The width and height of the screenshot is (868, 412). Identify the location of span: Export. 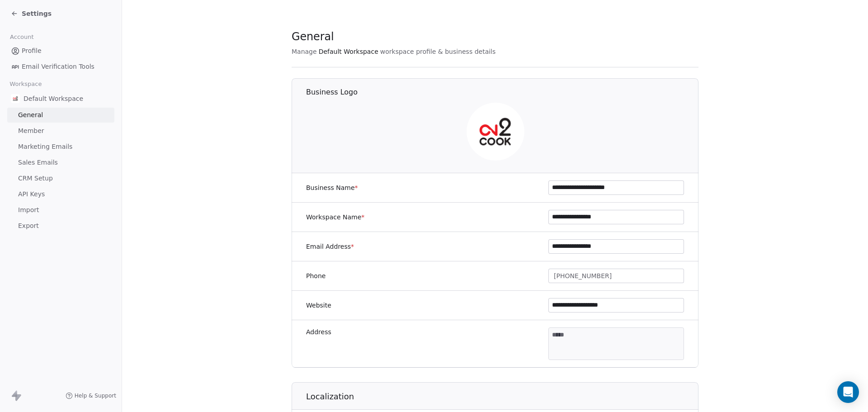
(29, 226).